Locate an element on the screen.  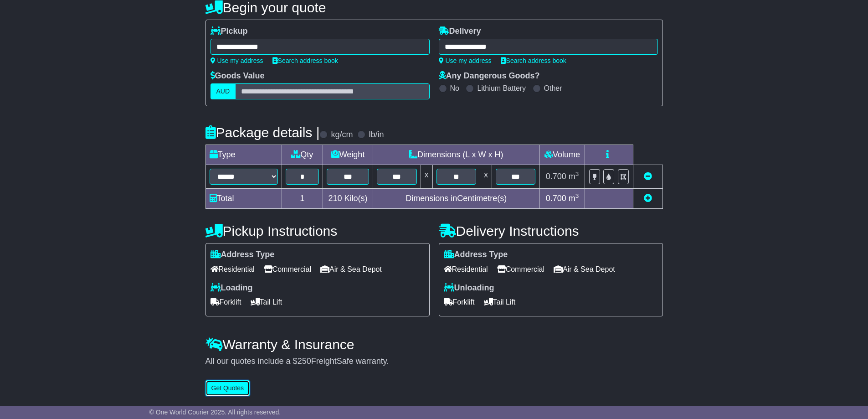
td: Kilo(s) is located at coordinates (348, 199).